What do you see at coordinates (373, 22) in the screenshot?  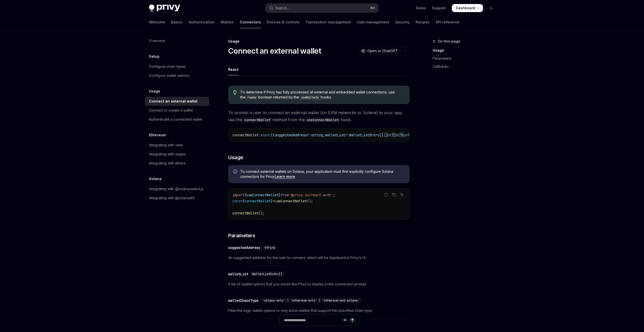 I see `a: User management` at bounding box center [373, 22].